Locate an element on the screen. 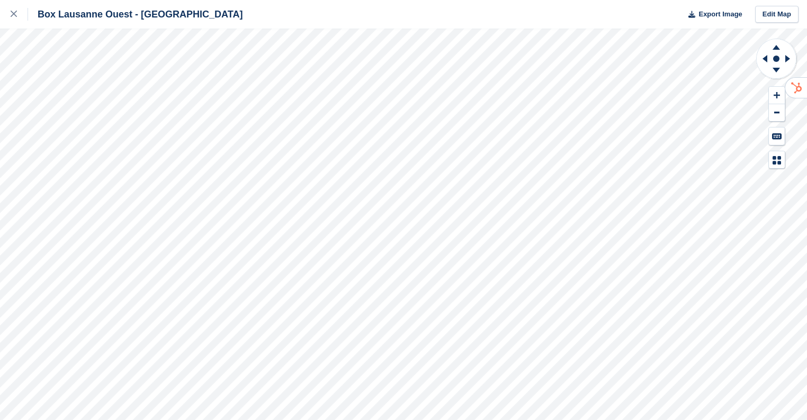 This screenshot has height=420, width=807. button: Export Image is located at coordinates (712, 14).